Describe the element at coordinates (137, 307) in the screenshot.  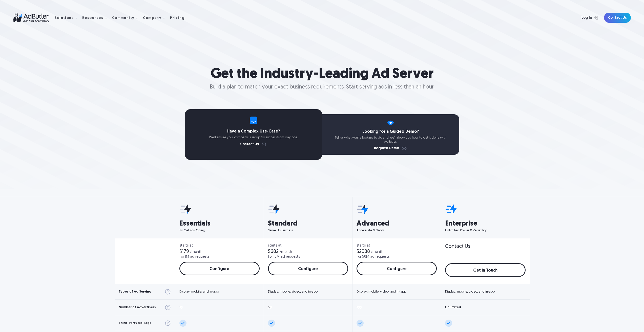
I see `div: Number of Advertisers` at that location.